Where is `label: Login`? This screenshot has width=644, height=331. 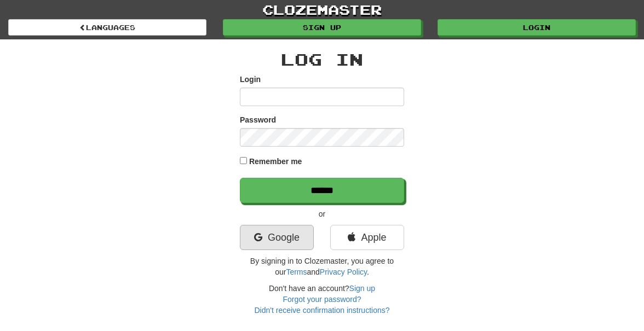
label: Login is located at coordinates (250, 79).